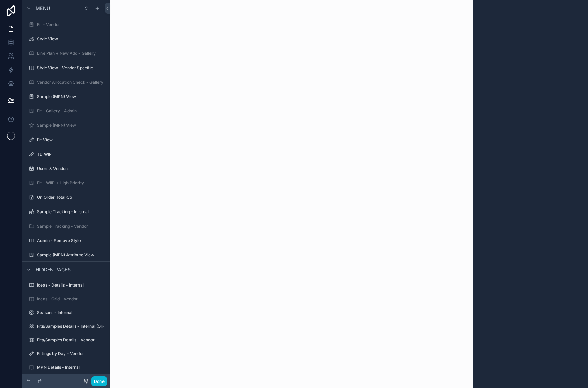  I want to click on label: Vendor Allocation Check - Gallery, so click(71, 82).